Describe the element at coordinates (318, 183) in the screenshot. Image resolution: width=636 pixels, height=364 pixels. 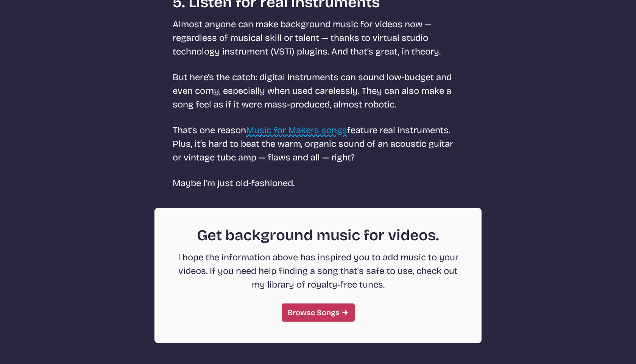
I see `p: Maybe I’m just old-fashioned.` at that location.